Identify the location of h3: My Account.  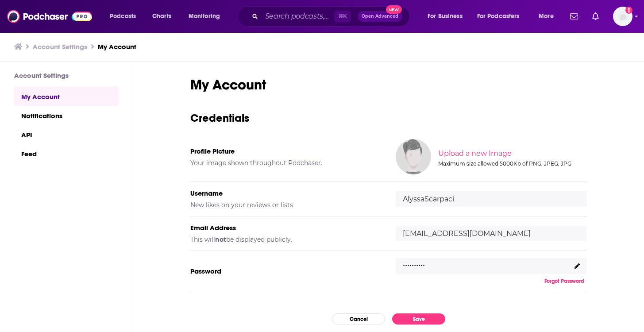
(117, 47).